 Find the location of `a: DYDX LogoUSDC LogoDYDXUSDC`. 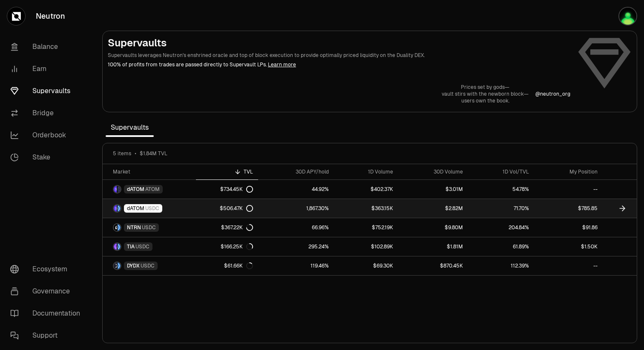

a: DYDX LogoUSDC LogoDYDXUSDC is located at coordinates (149, 266).